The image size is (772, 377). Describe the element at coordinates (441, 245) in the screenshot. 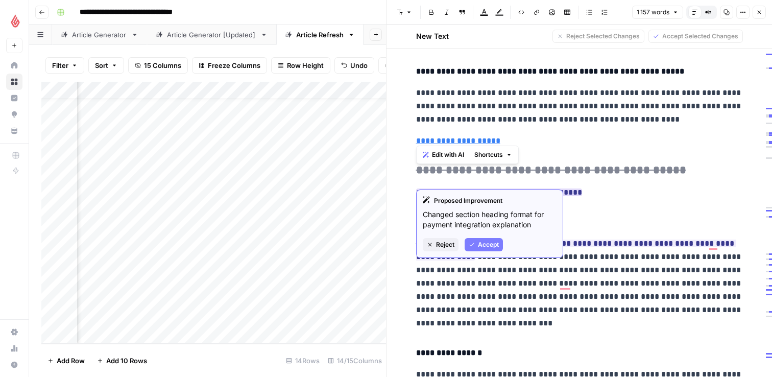

I see `button: Reject` at that location.